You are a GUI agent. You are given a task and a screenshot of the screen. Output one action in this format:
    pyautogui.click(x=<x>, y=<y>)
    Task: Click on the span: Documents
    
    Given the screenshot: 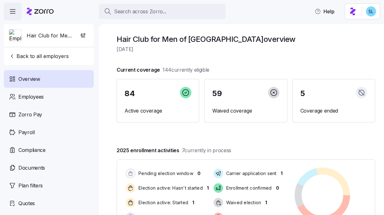 What is the action you would take?
    pyautogui.click(x=32, y=167)
    